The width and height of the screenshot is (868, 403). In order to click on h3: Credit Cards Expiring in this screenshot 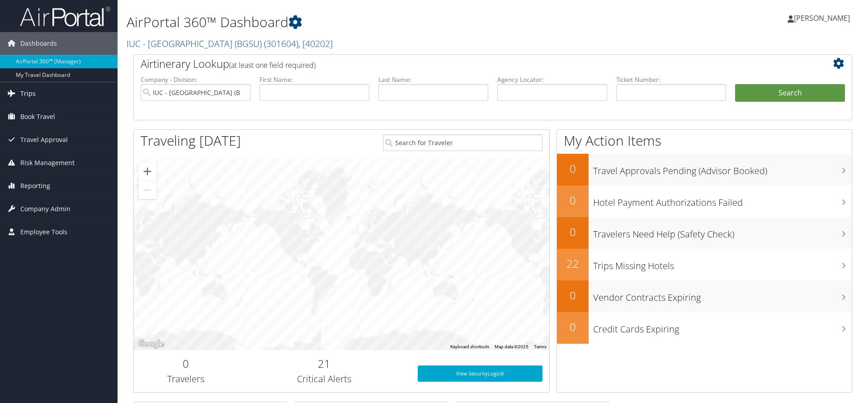, I will do `click(722, 327)`.